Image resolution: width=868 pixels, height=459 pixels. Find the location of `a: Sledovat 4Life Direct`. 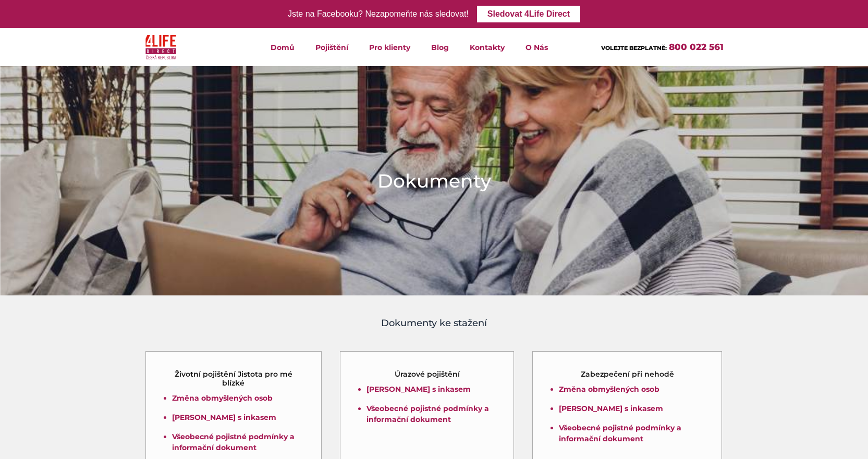

a: Sledovat 4Life Direct is located at coordinates (529, 14).